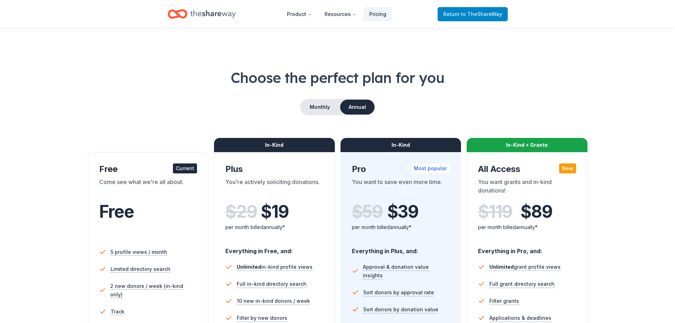 The height and width of the screenshot is (323, 675). Describe the element at coordinates (117, 311) in the screenshot. I see `span: Track` at that location.